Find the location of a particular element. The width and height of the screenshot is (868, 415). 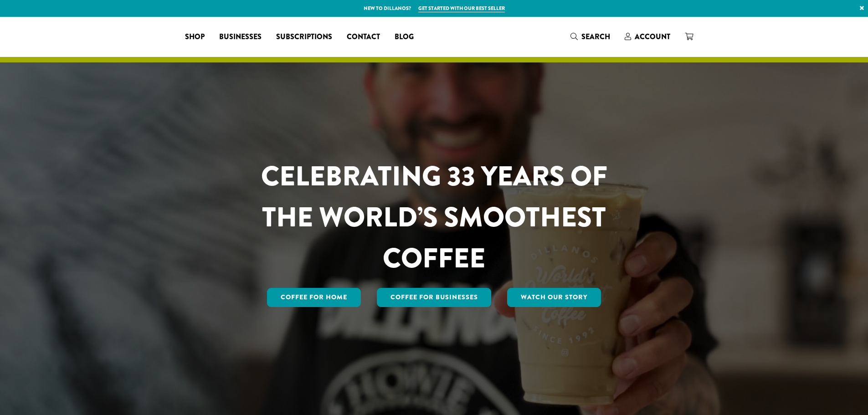

a: Get started with our best seller is located at coordinates (462, 8).